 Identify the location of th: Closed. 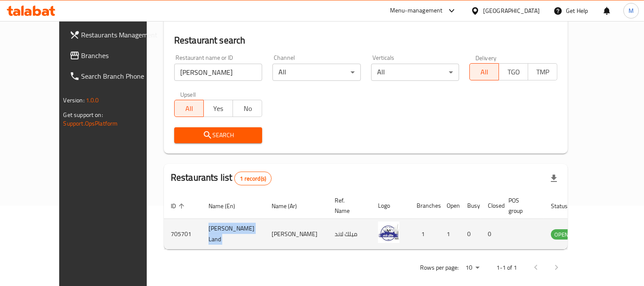
(491, 205).